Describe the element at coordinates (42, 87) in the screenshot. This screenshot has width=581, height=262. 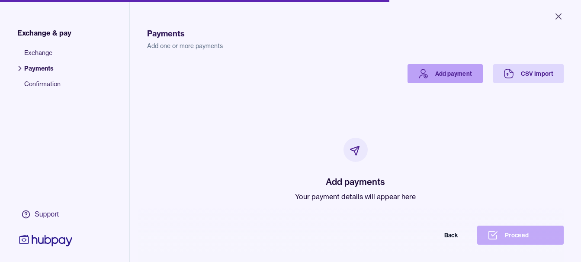
I see `span: Confirmation` at that location.